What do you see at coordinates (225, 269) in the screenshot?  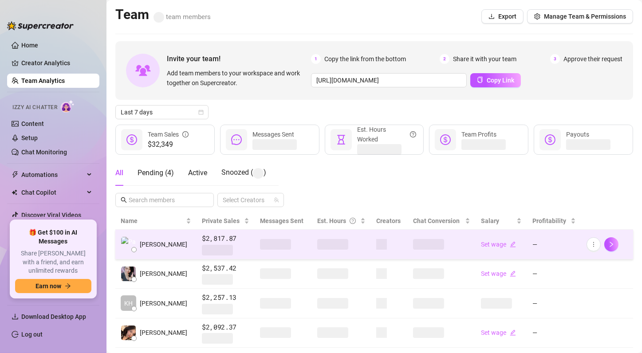 I see `span: $2,537.42` at bounding box center [225, 269].